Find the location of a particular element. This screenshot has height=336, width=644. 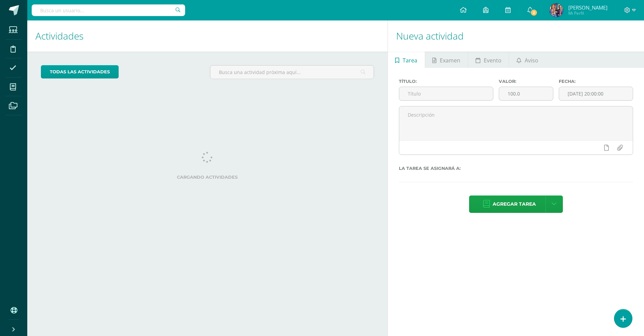

a: todas las Actividades is located at coordinates (80, 72).